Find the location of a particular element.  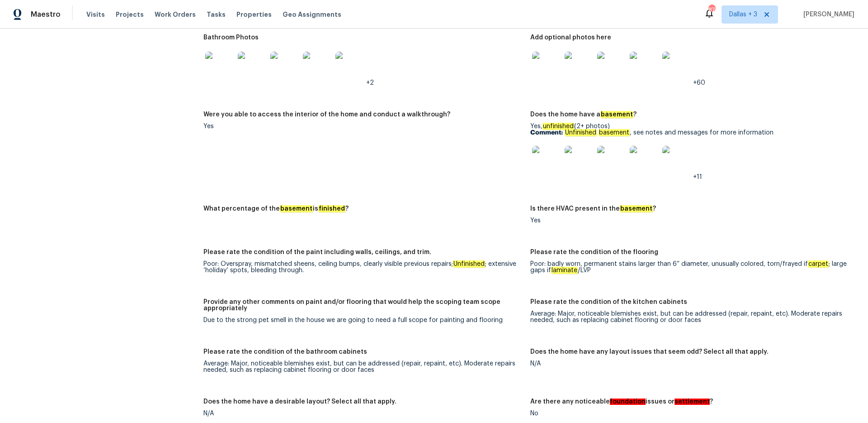

h5: Are there any noticeable issues or ? is located at coordinates (622, 402).